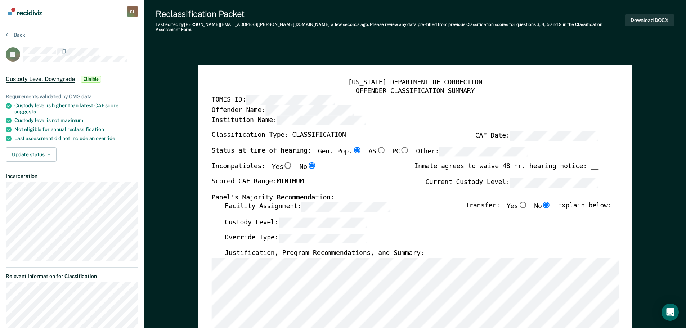 The width and height of the screenshot is (686, 328). Describe the element at coordinates (671, 312) in the screenshot. I see `div: Open Intercom Messenger` at that location.